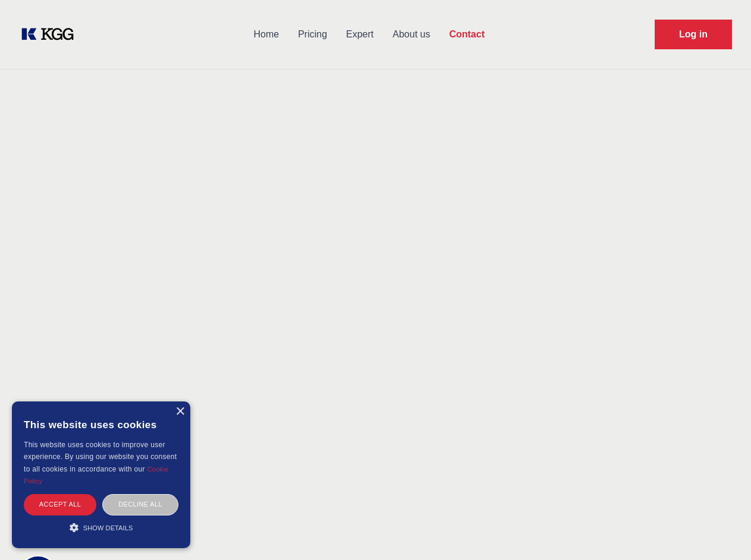 This screenshot has height=560, width=751. Describe the element at coordinates (96, 476) in the screenshot. I see `a: Cookie Policy` at that location.